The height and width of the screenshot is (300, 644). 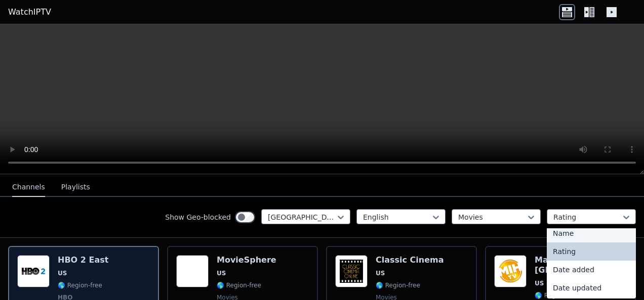 I want to click on img: HBO 2 East, so click(x=33, y=271).